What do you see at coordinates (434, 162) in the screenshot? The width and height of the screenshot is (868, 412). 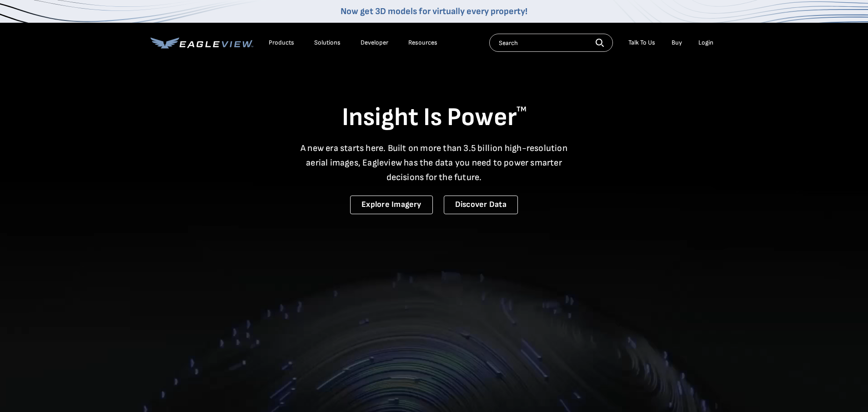 I see `p: A new era starts here. Built on more than 3.5 billion high-resolution aerial images, Eagleview ha...` at bounding box center [434, 162].